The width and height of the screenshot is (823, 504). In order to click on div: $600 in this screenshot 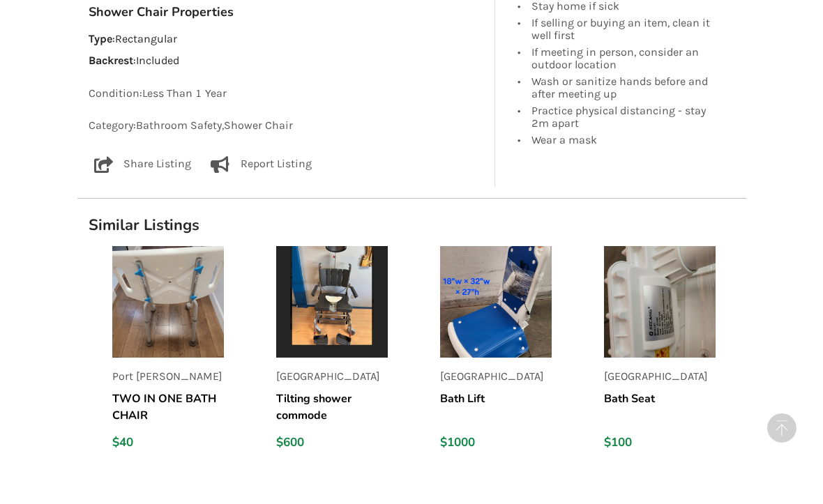, I will do `click(332, 443)`.